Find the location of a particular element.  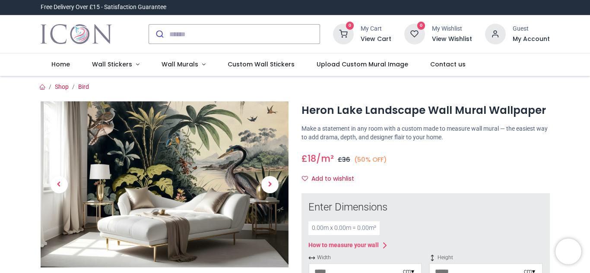

span: Home is located at coordinates (60, 64).